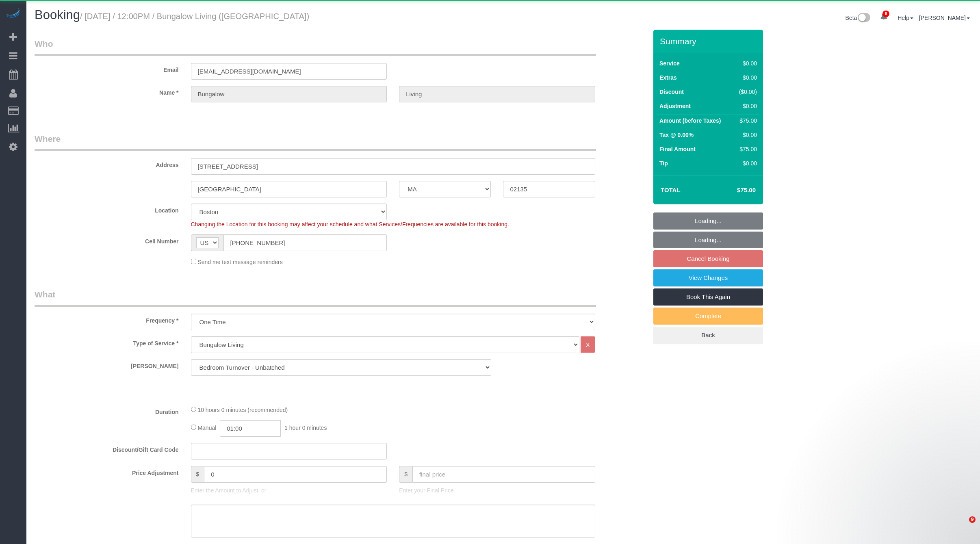 The height and width of the screenshot is (544, 980). I want to click on span: Send me text message reminders, so click(240, 262).